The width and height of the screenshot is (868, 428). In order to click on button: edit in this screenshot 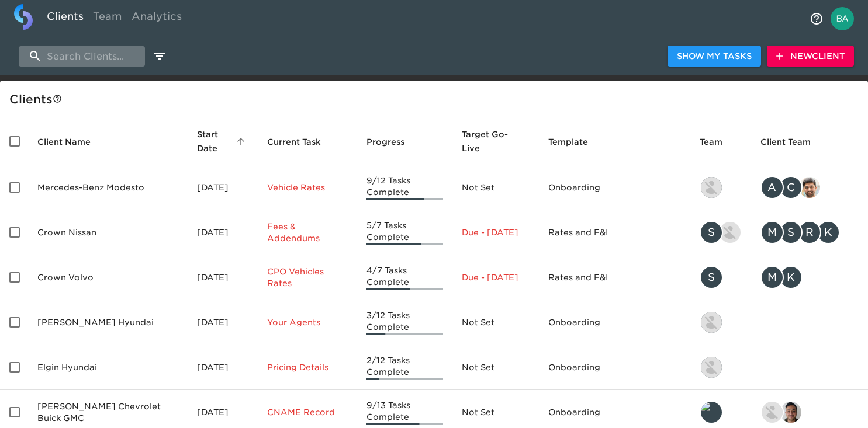, I will do `click(159, 56)`.